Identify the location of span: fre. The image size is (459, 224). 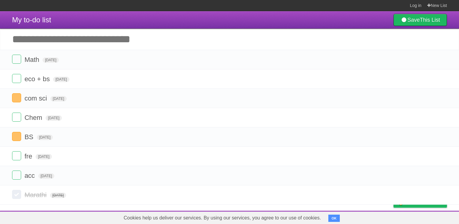
(29, 156).